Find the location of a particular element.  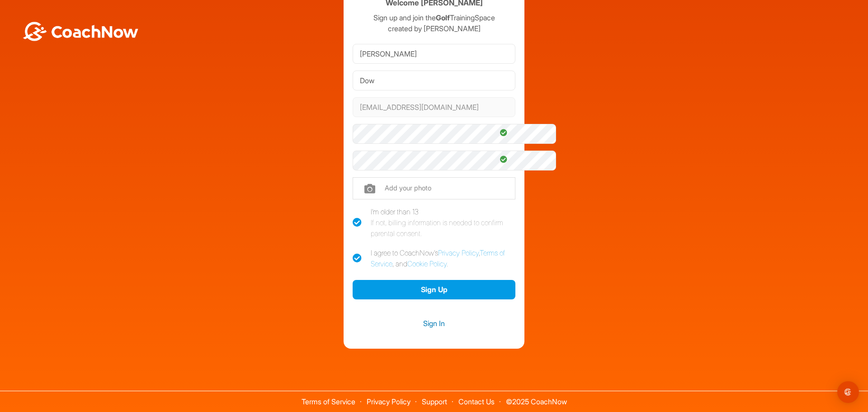

a: Cookie Policy is located at coordinates (427, 264).